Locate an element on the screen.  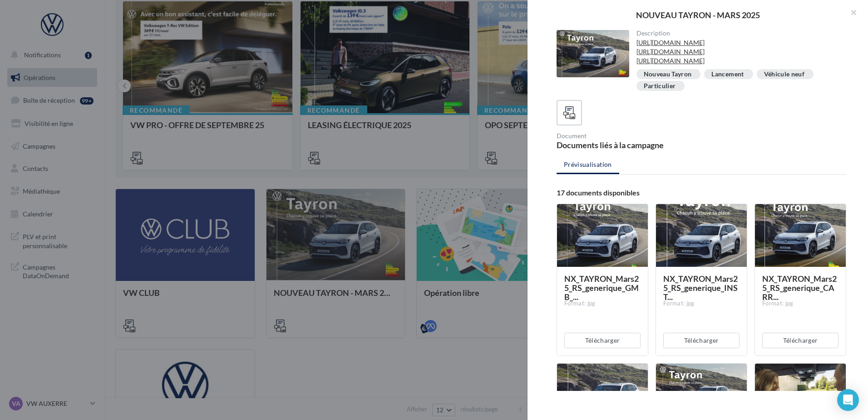
div: Document is located at coordinates (627, 136).